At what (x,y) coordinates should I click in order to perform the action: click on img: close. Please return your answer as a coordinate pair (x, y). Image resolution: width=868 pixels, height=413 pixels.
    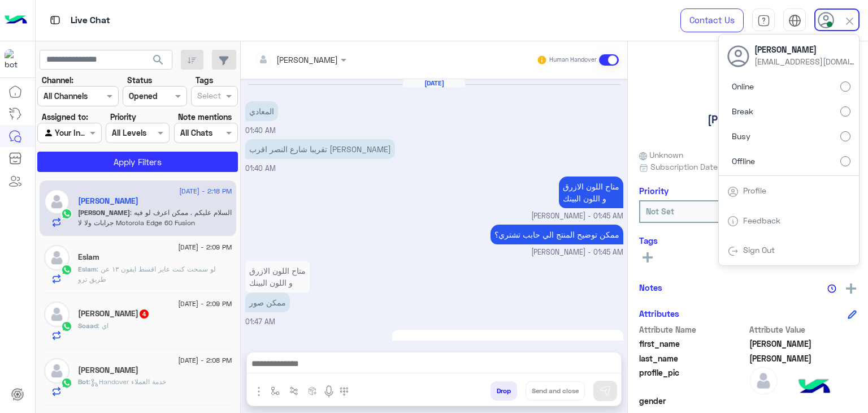
    Looking at the image, I should click on (849, 21).